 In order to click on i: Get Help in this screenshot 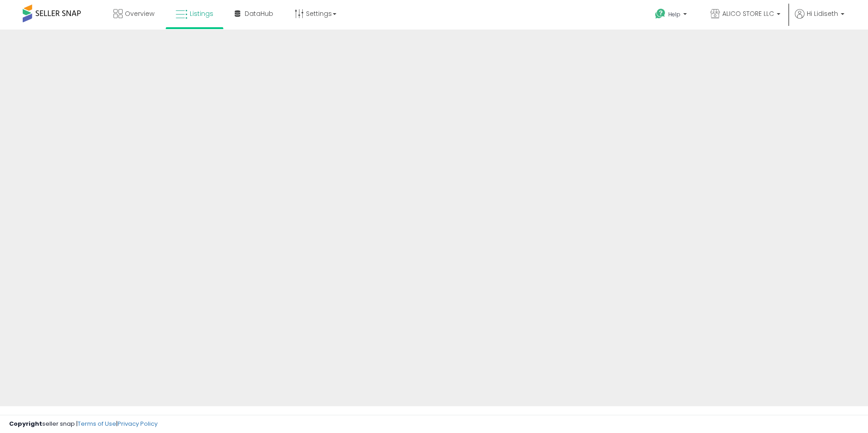, I will do `click(660, 13)`.